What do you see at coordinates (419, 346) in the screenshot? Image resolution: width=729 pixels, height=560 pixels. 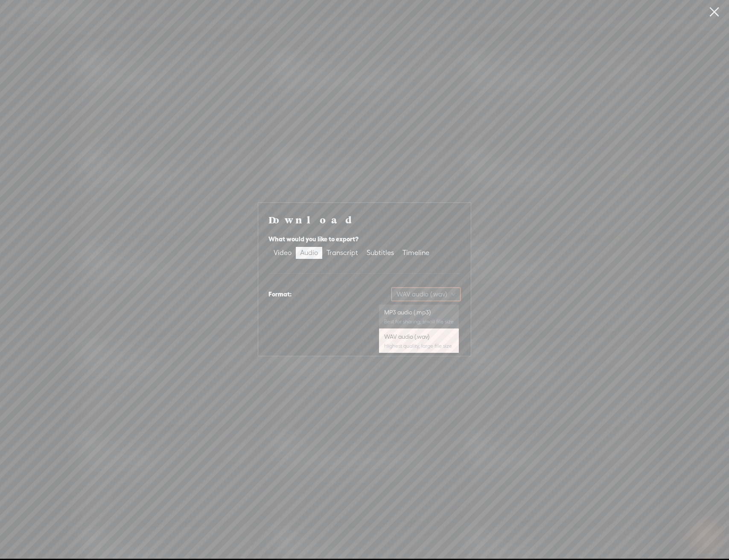 I see `div: Highest quality, large file size` at bounding box center [419, 346].